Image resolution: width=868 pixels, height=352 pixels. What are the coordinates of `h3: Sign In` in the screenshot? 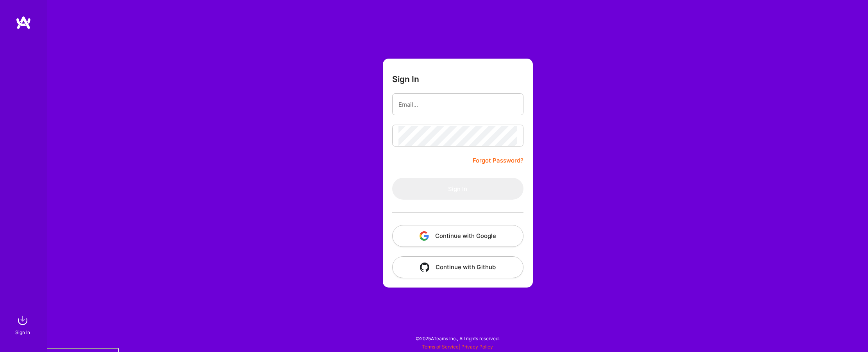 It's located at (406, 79).